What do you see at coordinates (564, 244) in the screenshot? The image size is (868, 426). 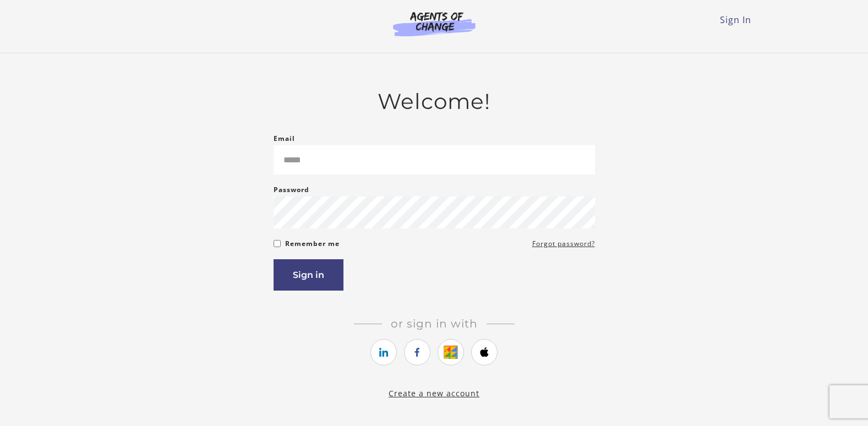 I see `a: Forgot password?` at bounding box center [564, 244].